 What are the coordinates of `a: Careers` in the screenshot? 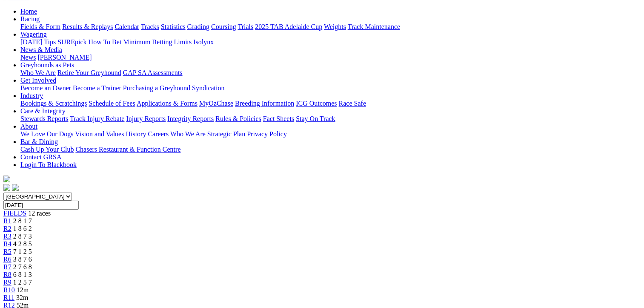 It's located at (158, 134).